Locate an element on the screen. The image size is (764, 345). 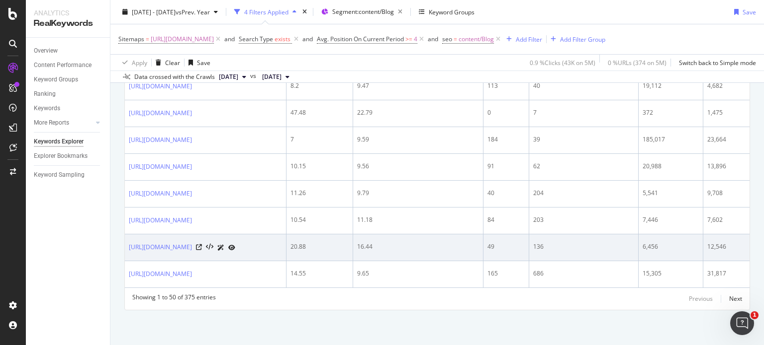
div: 62 is located at coordinates (583, 167).